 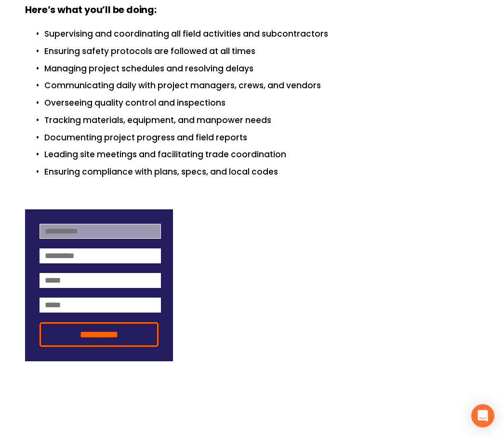 What do you see at coordinates (261, 86) in the screenshot?
I see `p: Communicating daily with project managers, crews, and vendors` at bounding box center [261, 86].